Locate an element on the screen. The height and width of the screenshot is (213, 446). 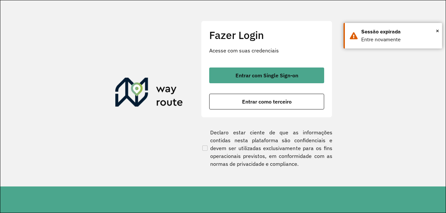
h2: Fazer Login is located at coordinates (267, 35).